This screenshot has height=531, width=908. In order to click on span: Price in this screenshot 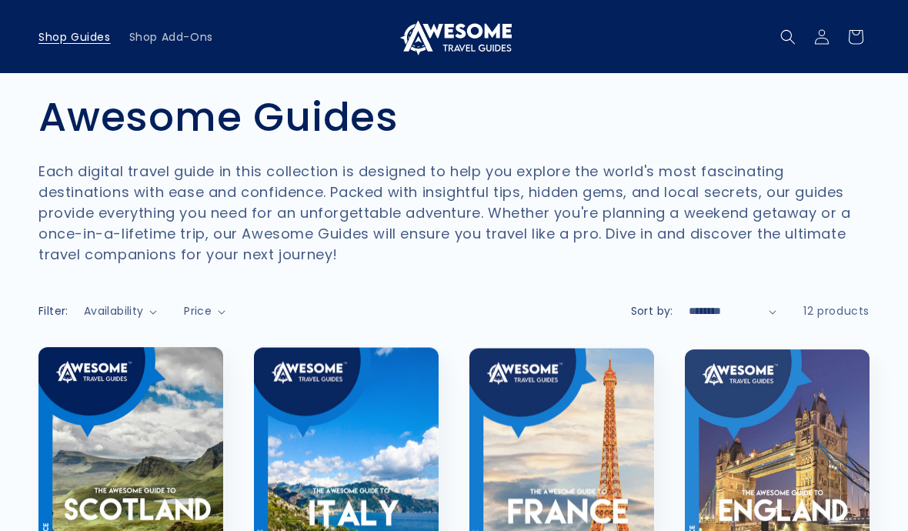, I will do `click(198, 311)`.